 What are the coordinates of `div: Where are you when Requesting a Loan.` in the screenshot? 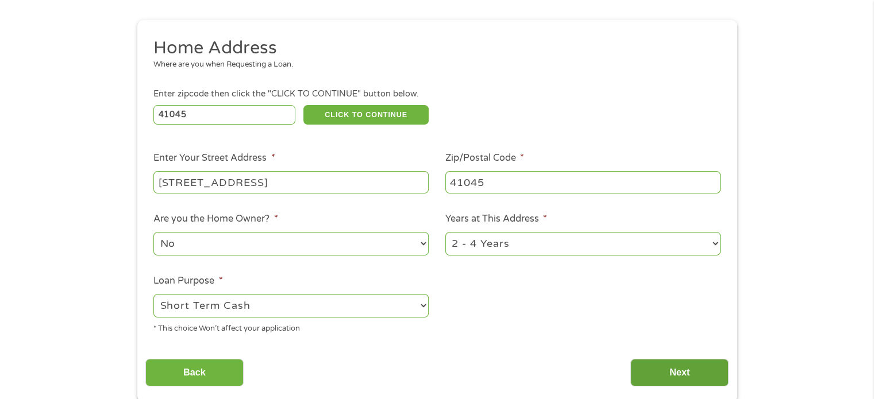 It's located at (433, 65).